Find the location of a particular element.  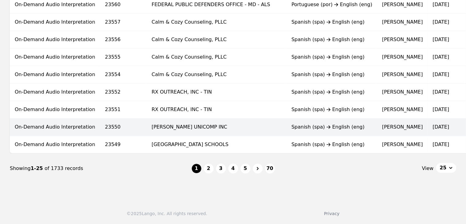

td: 23555 is located at coordinates (124, 57).